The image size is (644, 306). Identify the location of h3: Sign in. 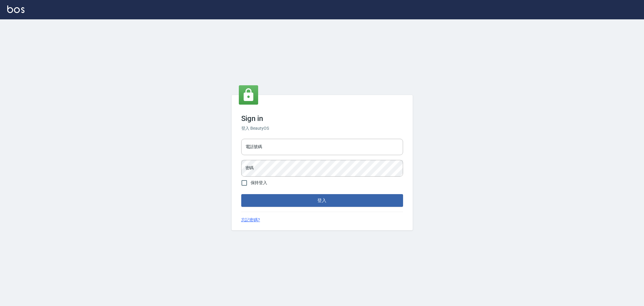
(322, 118).